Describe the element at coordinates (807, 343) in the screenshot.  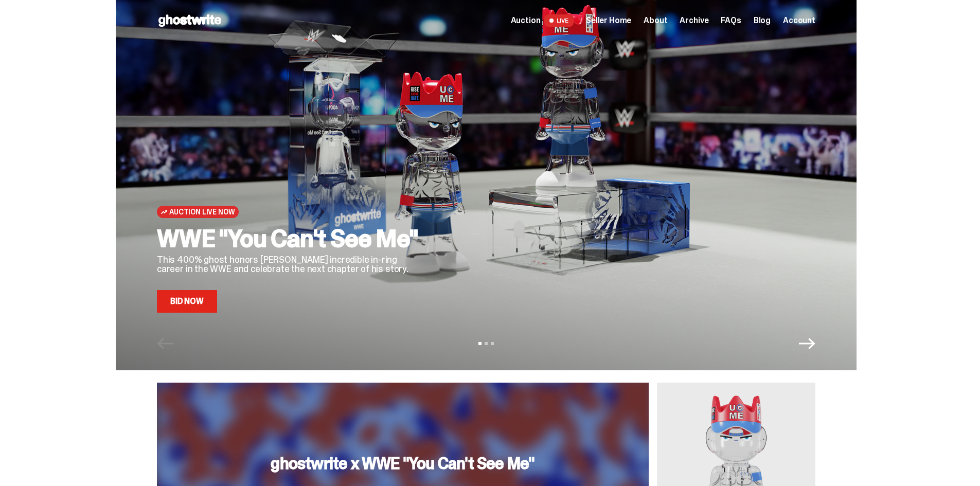
I see `button: Next` at that location.